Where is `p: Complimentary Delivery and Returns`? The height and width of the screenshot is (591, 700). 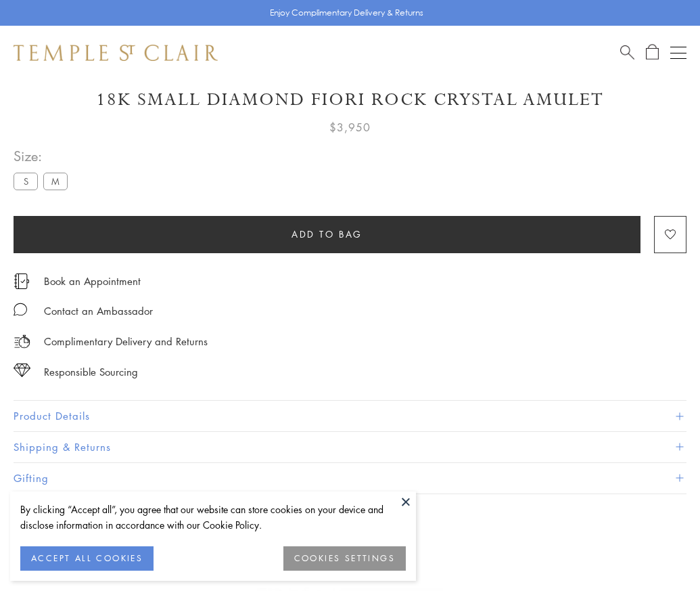 p: Complimentary Delivery and Returns is located at coordinates (126, 341).